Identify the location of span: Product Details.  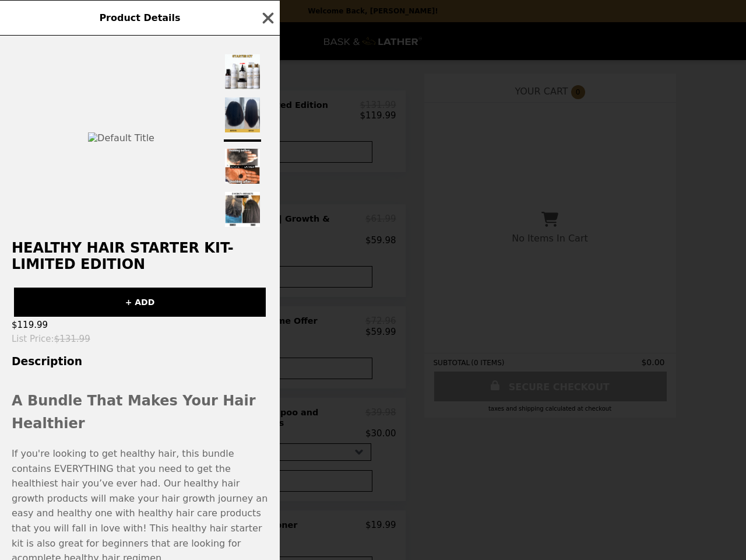
(139, 18).